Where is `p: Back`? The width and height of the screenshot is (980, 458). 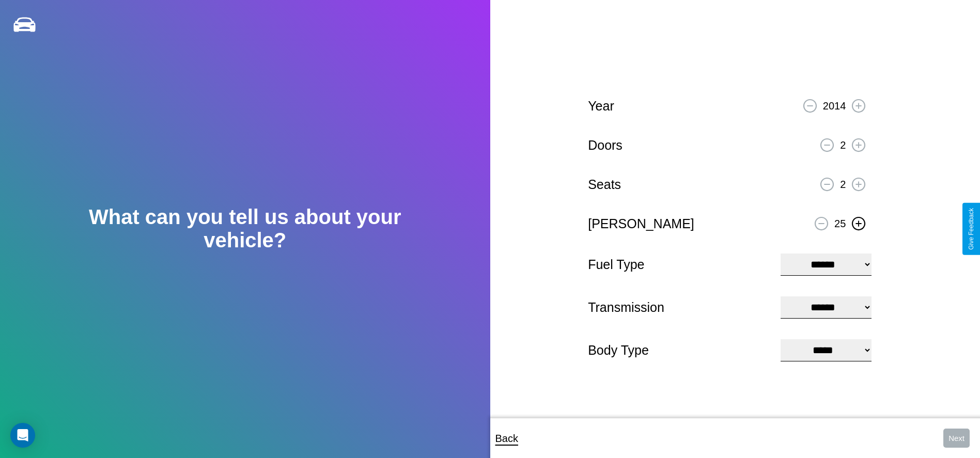 p: Back is located at coordinates (507, 439).